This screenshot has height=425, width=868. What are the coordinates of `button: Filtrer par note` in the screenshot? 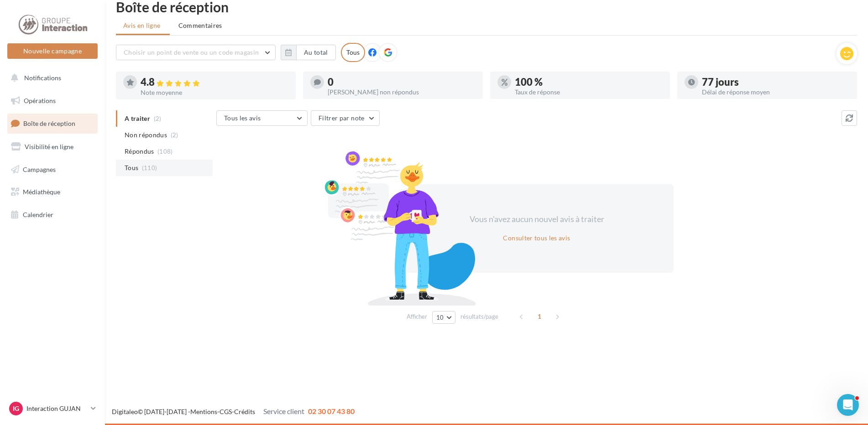 It's located at (345, 118).